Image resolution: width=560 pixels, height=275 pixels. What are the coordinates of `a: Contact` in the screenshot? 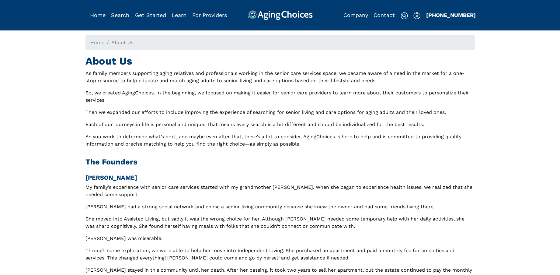 It's located at (384, 15).